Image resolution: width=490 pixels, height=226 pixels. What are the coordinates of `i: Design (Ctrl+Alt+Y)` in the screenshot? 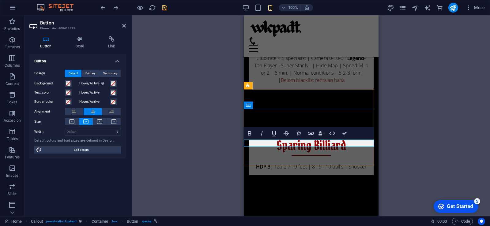 It's located at (390, 8).